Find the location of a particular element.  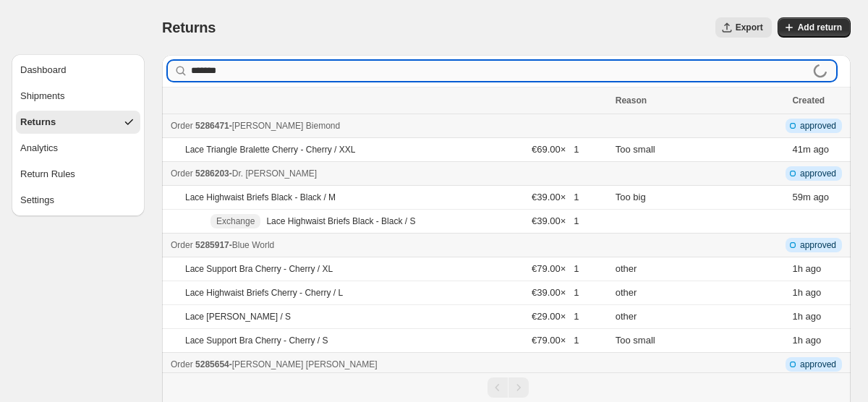

button: Export is located at coordinates (744, 28).